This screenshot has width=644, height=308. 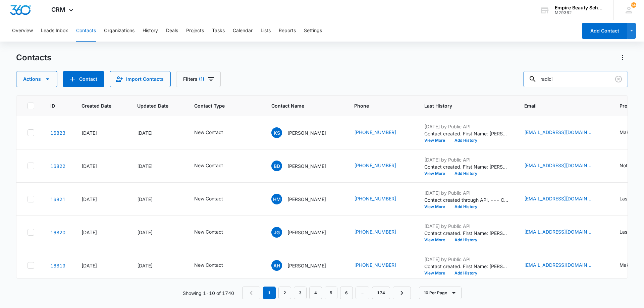 What do you see at coordinates (277, 233) in the screenshot?
I see `span: JG` at bounding box center [277, 233].